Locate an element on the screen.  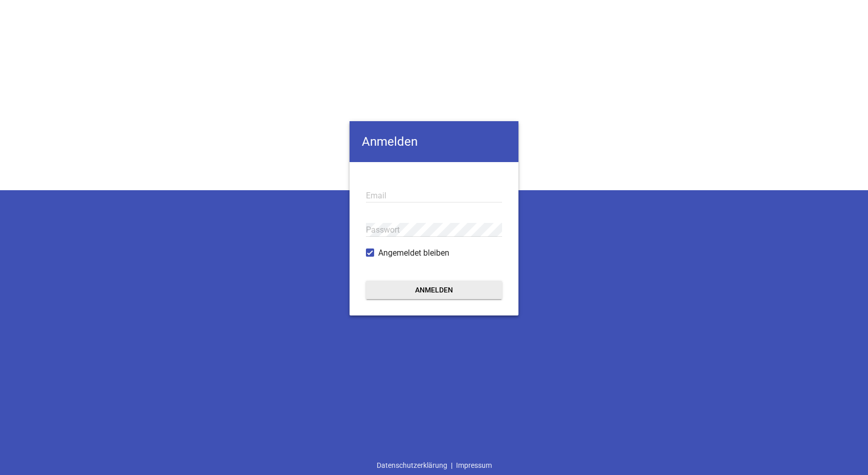
a: Impressum is located at coordinates (474, 465).